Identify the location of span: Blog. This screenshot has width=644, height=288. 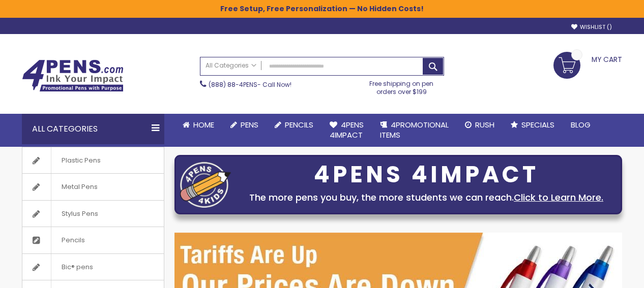
(581, 125).